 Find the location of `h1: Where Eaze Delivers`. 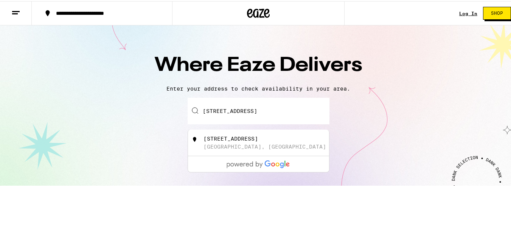

h1: Where Eaze Delivers is located at coordinates (258, 64).